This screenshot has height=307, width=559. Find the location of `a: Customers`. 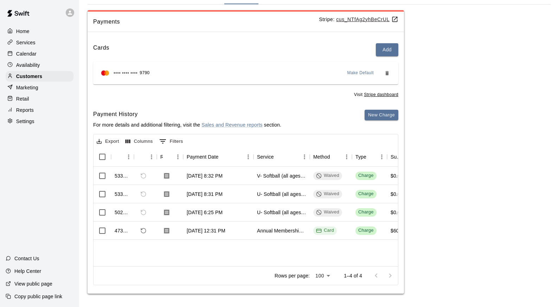

a: Customers is located at coordinates (39, 76).